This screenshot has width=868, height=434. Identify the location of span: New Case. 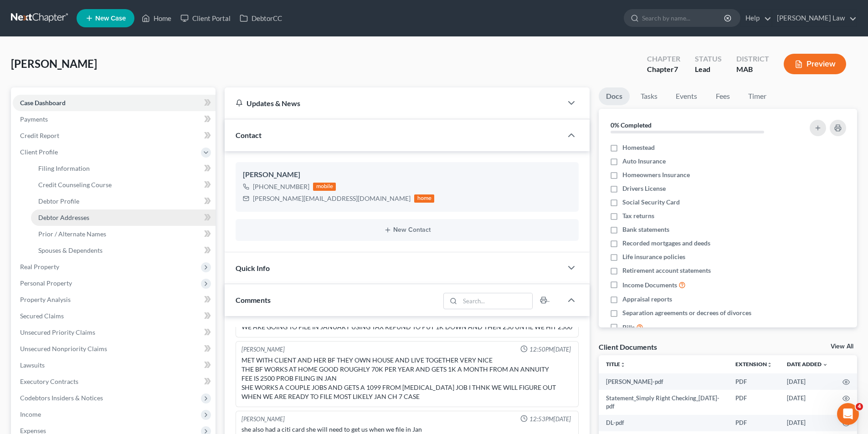
(110, 18).